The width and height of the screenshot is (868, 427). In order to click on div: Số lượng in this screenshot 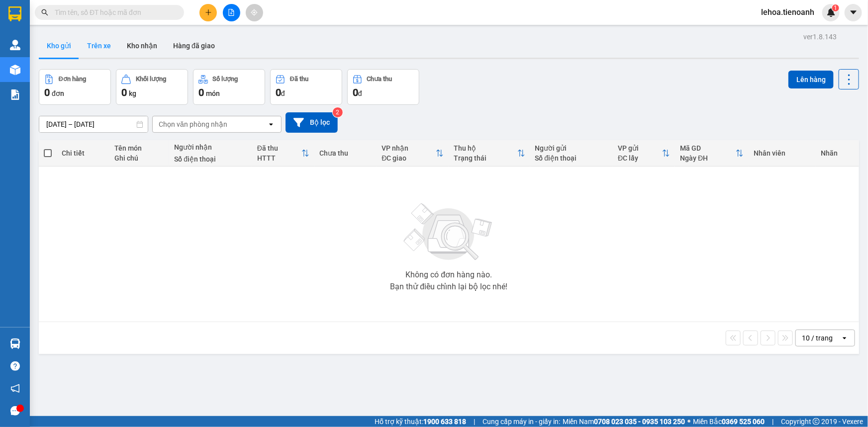, I will do `click(225, 79)`.